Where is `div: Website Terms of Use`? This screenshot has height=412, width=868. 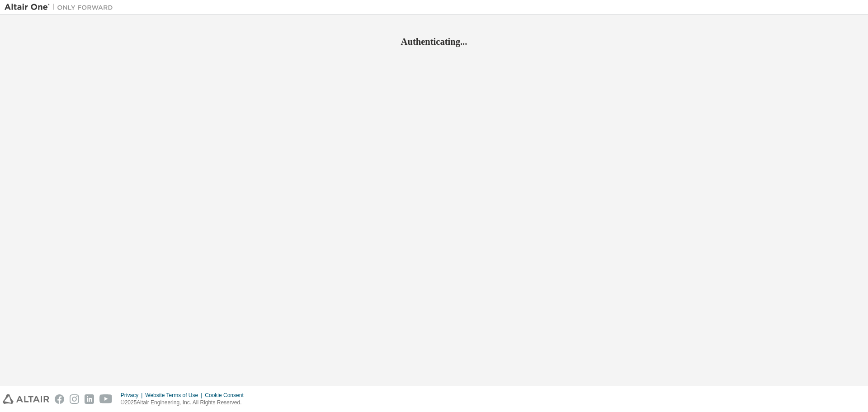
div: Website Terms of Use is located at coordinates (175, 395).